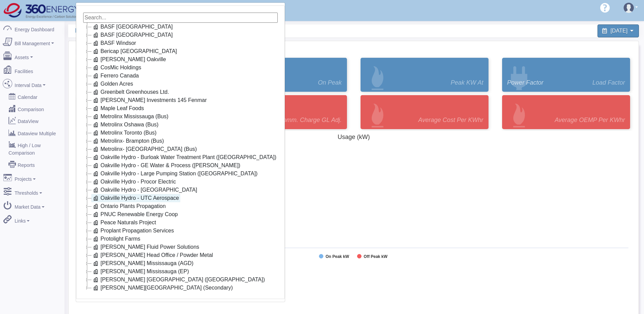  I want to click on li: Golden Acres, so click(180, 84).